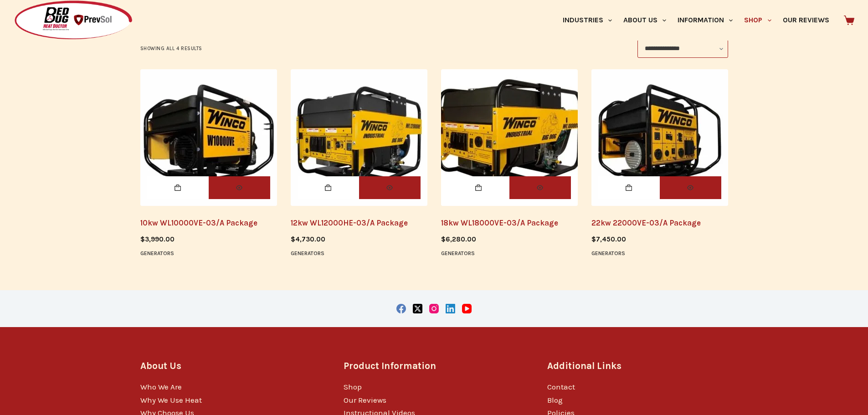 This screenshot has height=415, width=868. I want to click on a: Our Reviews, so click(365, 400).